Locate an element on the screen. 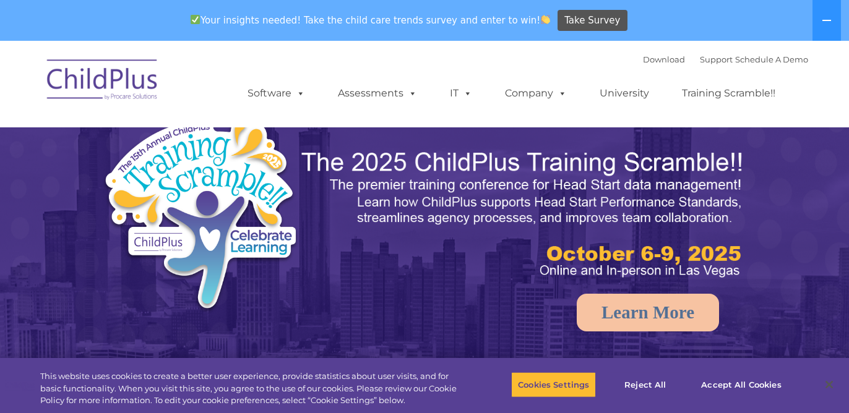 This screenshot has height=413, width=849. a: Schedule A Demo is located at coordinates (771, 59).